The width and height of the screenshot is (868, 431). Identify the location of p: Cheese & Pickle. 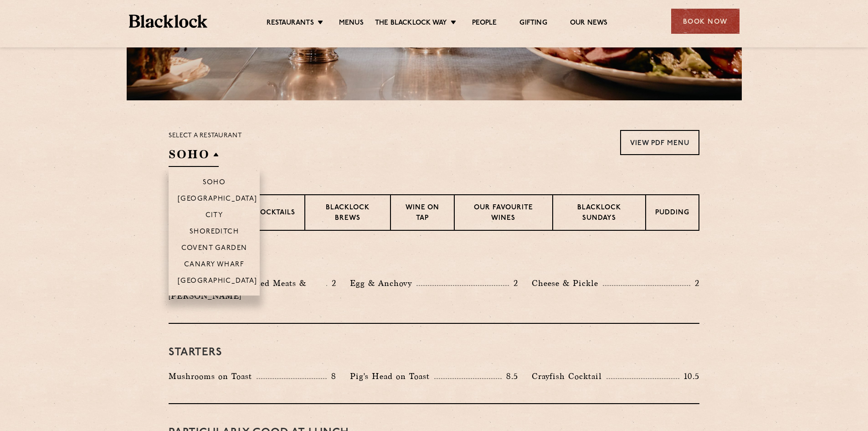
(567, 283).